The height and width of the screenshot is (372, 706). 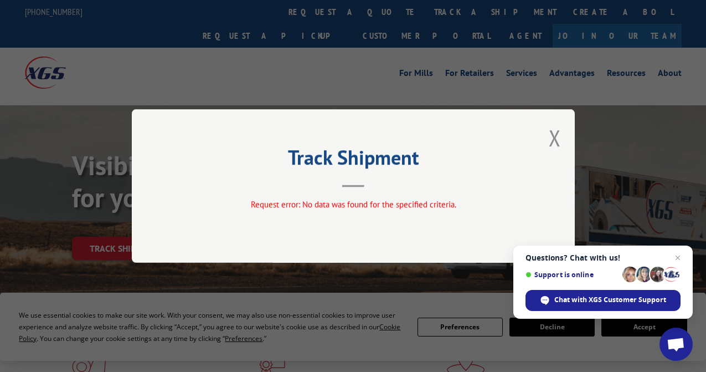 What do you see at coordinates (603, 258) in the screenshot?
I see `span: Questions? Chat with us!` at bounding box center [603, 258].